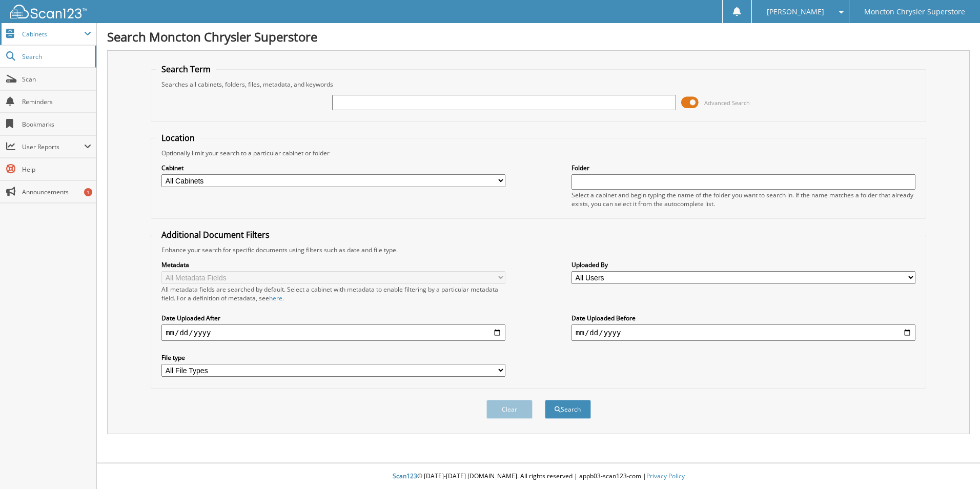 Image resolution: width=980 pixels, height=489 pixels. I want to click on span: Reminders, so click(56, 101).